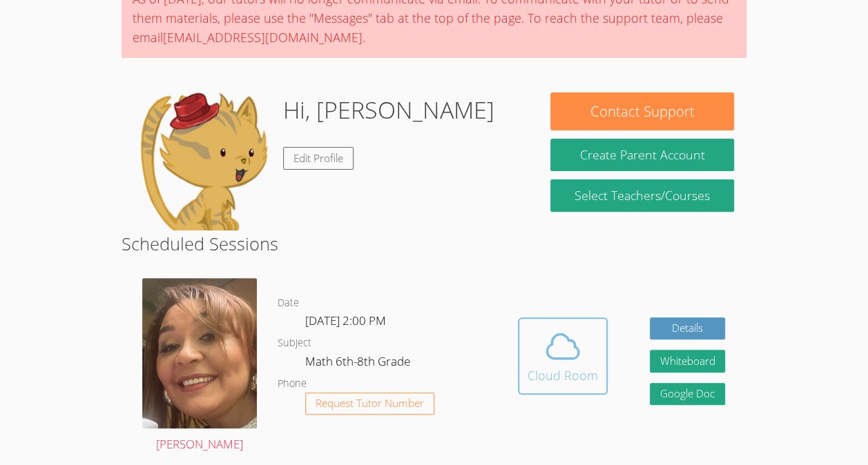  What do you see at coordinates (434, 243) in the screenshot?
I see `h2: Scheduled Sessions` at bounding box center [434, 243].